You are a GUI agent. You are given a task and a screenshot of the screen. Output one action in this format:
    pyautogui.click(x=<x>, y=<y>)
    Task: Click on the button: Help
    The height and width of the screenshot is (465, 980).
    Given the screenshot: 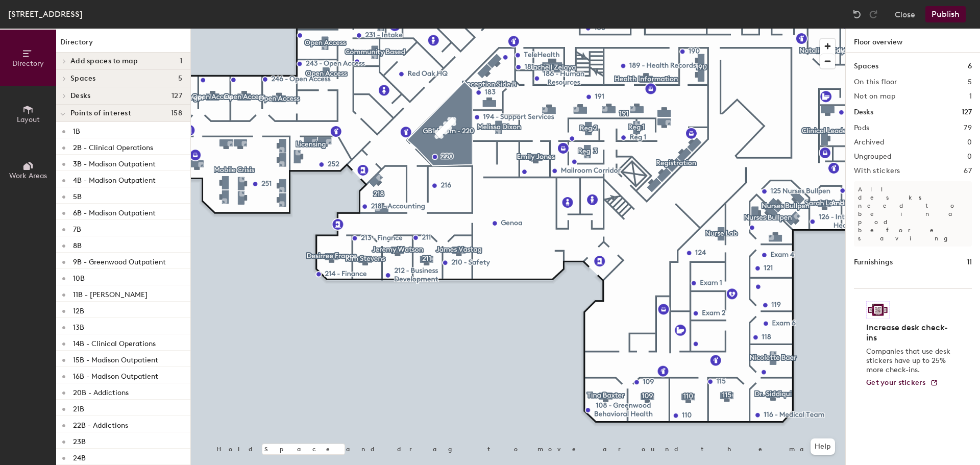 What is the action you would take?
    pyautogui.click(x=823, y=446)
    